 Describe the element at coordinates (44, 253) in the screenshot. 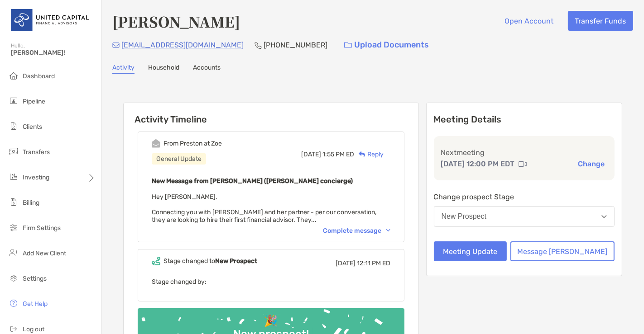

I see `span: Add New Client` at that location.